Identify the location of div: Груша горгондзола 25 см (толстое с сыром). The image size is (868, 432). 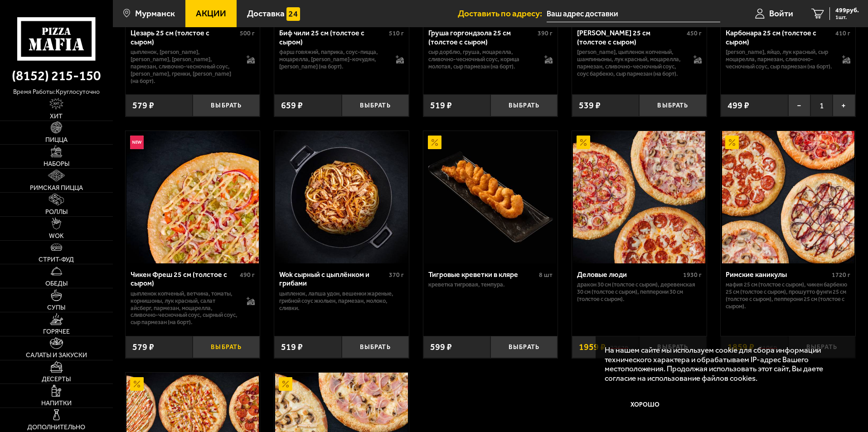
(482, 37).